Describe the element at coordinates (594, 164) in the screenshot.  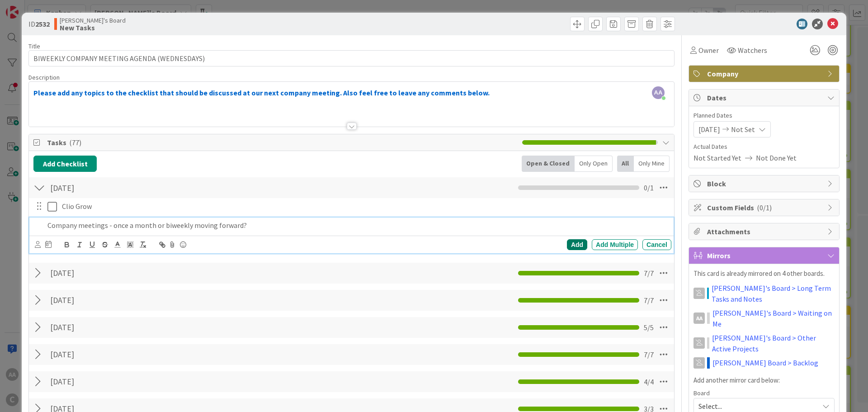
I see `div: Only Open` at that location.